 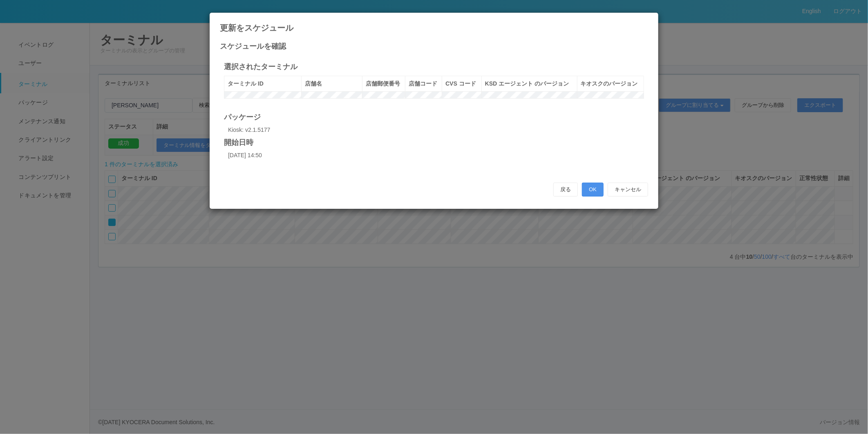 What do you see at coordinates (462, 83) in the screenshot?
I see `div: CVS コード` at bounding box center [462, 83].